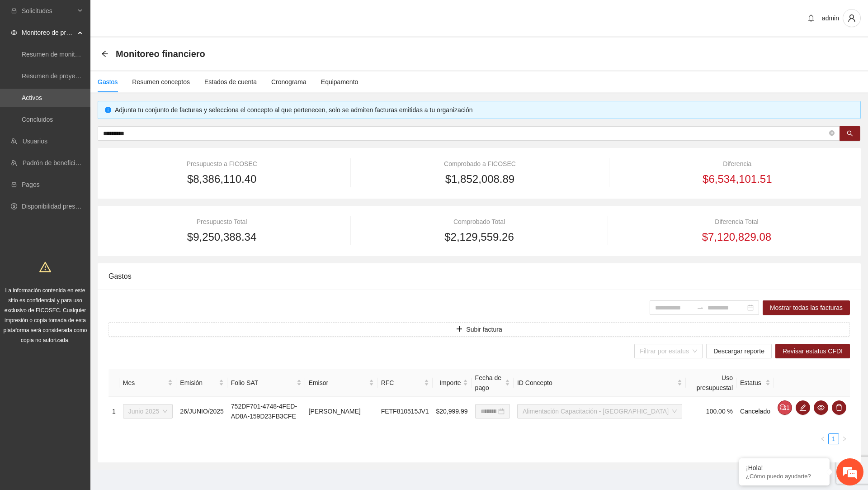  Describe the element at coordinates (700, 308) in the screenshot. I see `span: swap-right` at that location.